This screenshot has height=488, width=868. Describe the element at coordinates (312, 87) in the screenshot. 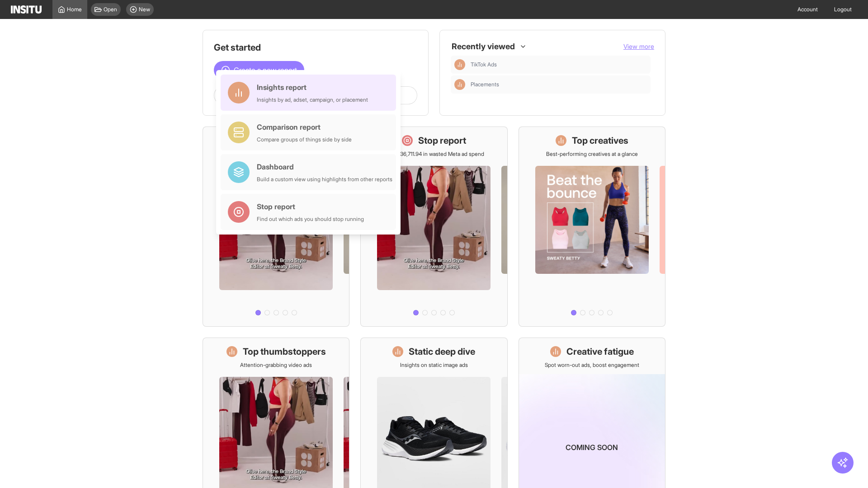

I see `div: Insights report` at that location.